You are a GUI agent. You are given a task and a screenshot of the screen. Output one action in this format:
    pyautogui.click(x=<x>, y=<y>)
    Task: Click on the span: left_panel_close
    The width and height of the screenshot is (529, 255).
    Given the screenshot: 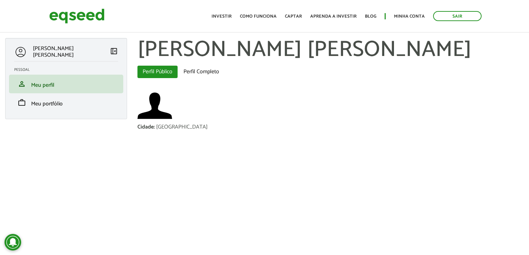 What is the action you would take?
    pyautogui.click(x=114, y=51)
    